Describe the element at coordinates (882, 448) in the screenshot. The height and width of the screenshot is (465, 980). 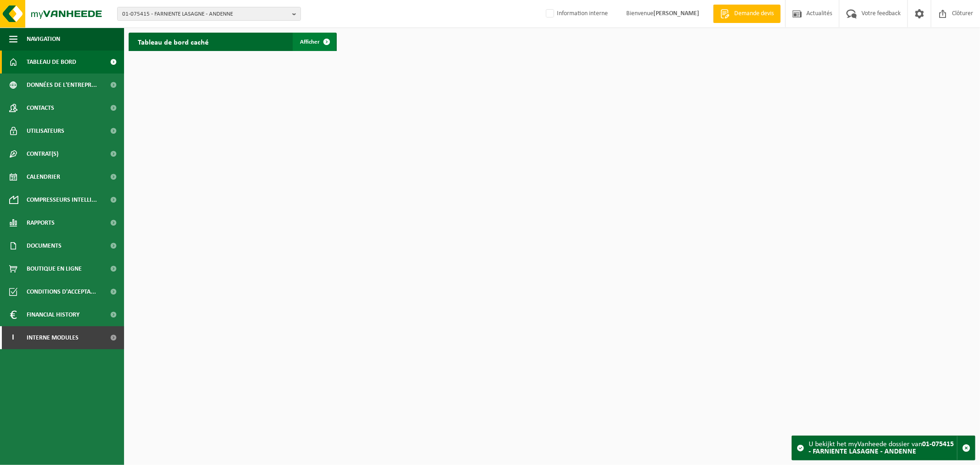
I see `div: U bekijkt het myVanheede dossier van` at that location.